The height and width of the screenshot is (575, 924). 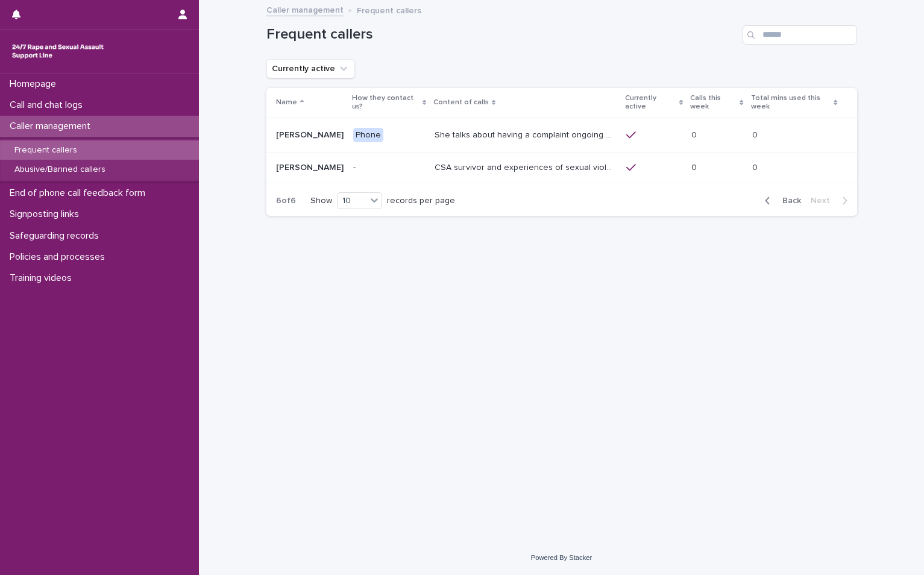 I want to click on p: Total mins used this week, so click(x=790, y=103).